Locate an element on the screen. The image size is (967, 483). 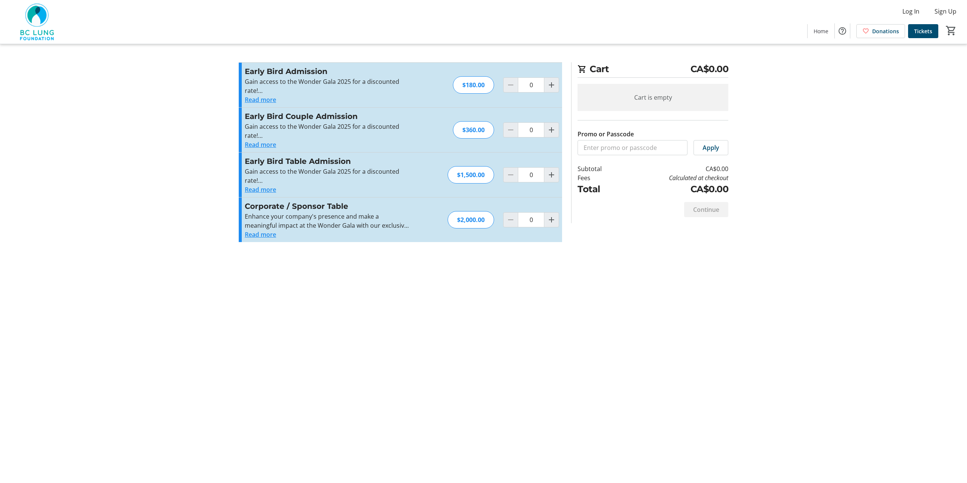
h3: Corporate / Sponsor Table is located at coordinates (327, 206).